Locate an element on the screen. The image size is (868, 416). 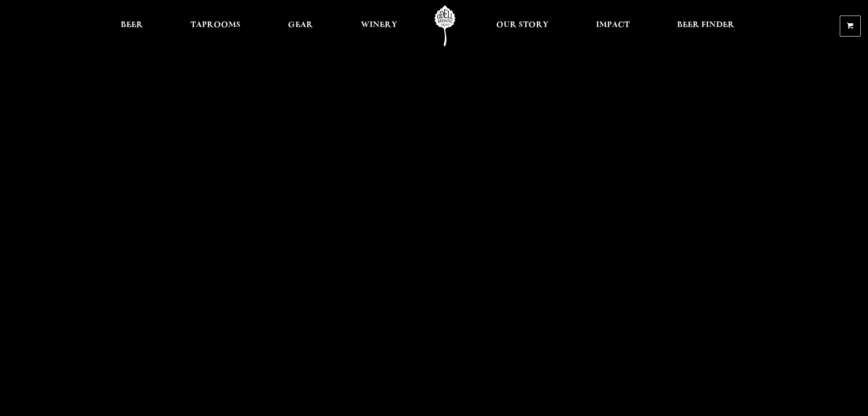
a: Beer is located at coordinates (131, 26).